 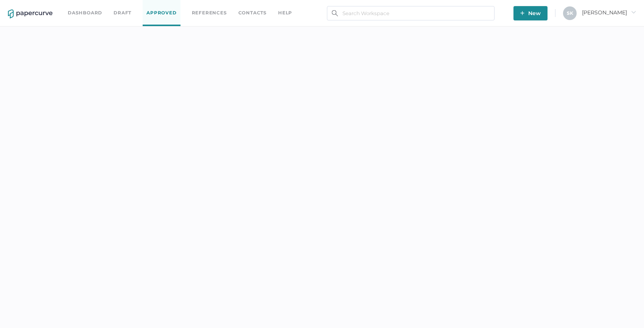 What do you see at coordinates (30, 14) in the screenshot?
I see `img: papercurve-logo-colour.7244d18c.svg` at bounding box center [30, 14].